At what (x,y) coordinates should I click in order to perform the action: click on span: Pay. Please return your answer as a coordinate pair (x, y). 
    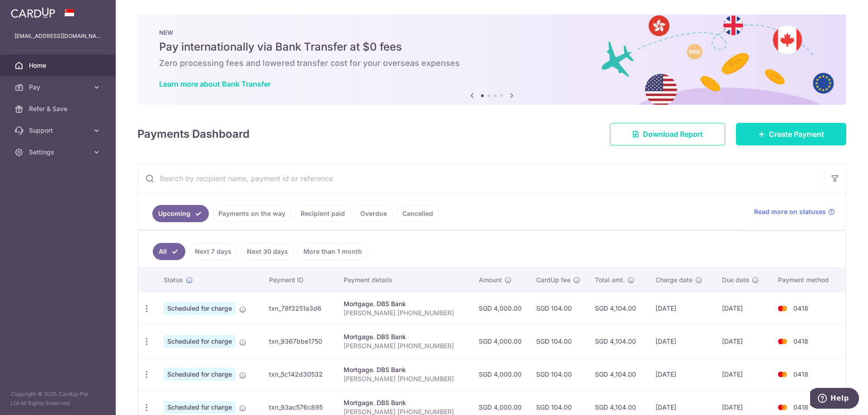
    Looking at the image, I should click on (59, 87).